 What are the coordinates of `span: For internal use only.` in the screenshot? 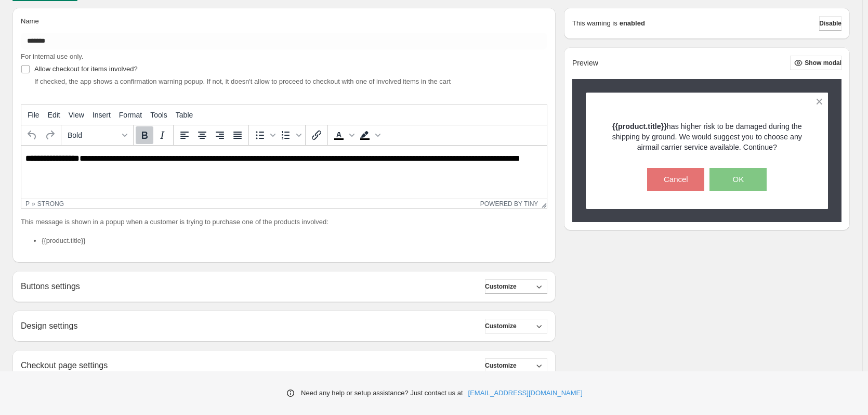 It's located at (52, 57).